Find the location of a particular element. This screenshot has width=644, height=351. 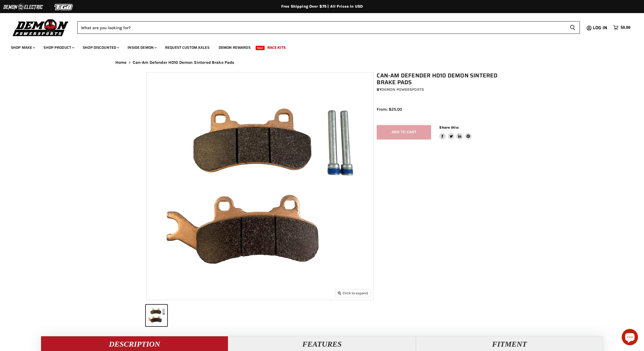

a: Shop Make is located at coordinates (23, 47).